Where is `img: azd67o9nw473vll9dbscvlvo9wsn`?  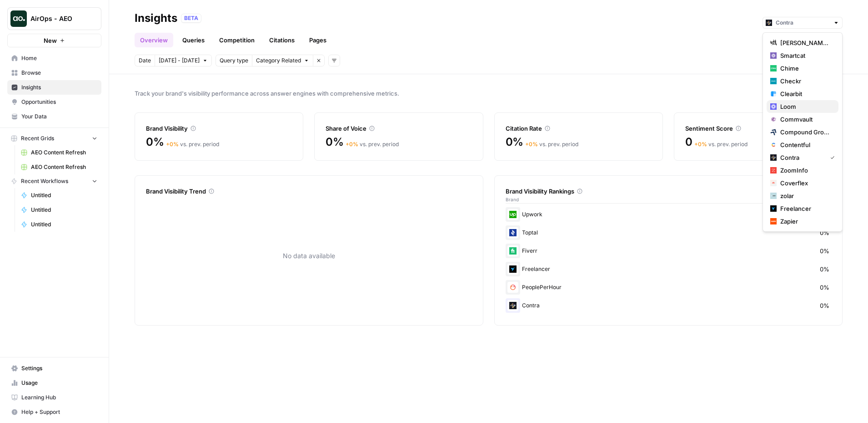
img: azd67o9nw473vll9dbscvlvo9wsn is located at coordinates (513, 305).